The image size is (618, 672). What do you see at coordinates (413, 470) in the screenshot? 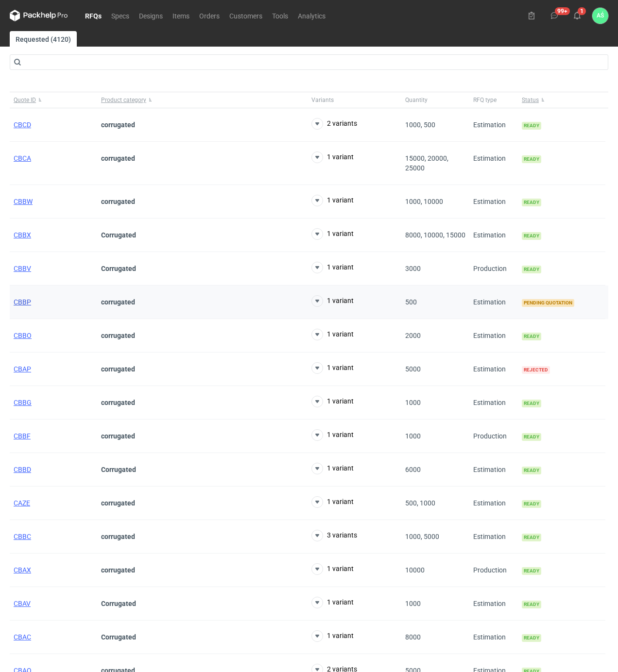
I see `span: 6000` at bounding box center [413, 470].